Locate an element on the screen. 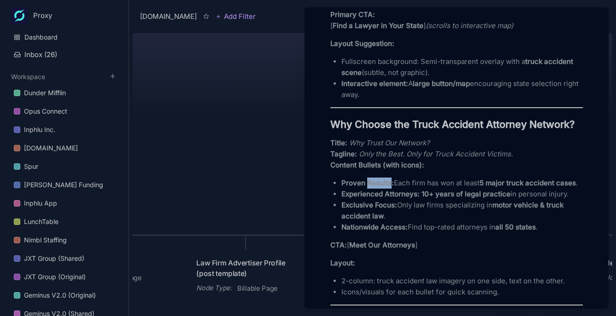 The width and height of the screenshot is (616, 316). strong: Layout: is located at coordinates (343, 263).